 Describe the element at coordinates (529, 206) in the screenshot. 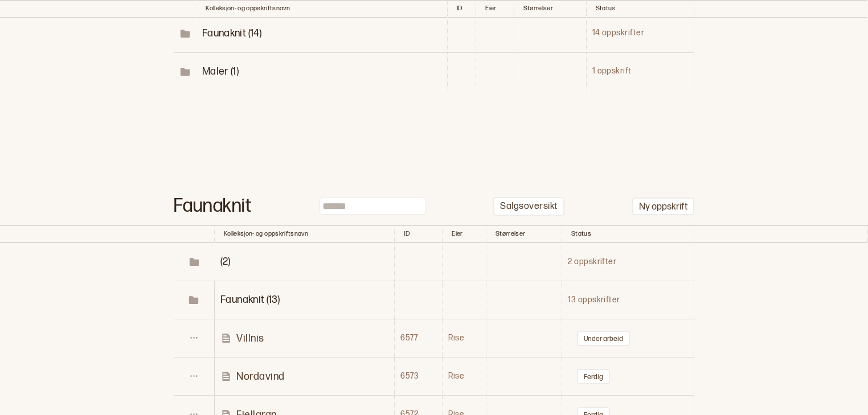

I see `button: Salgsoversikt` at that location.